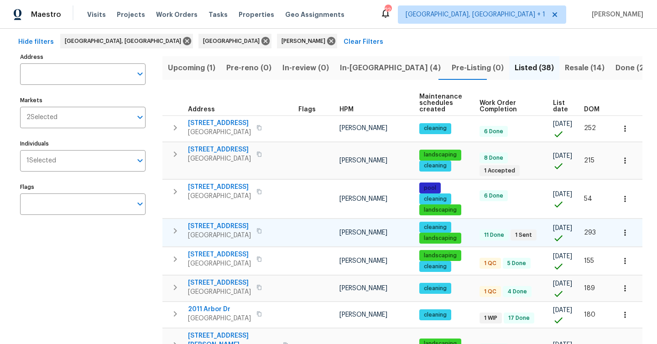 The image size is (657, 344). Describe the element at coordinates (590, 128) in the screenshot. I see `span: 252` at that location.